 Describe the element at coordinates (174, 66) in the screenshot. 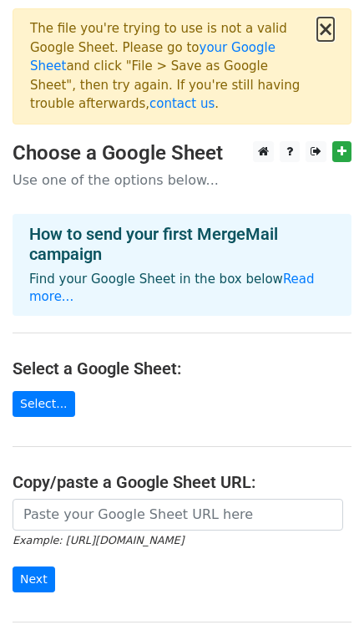

I see `div: The file you're trying to use is not a valid Google Sheet. Please go to and click "File > Save as...` at that location.